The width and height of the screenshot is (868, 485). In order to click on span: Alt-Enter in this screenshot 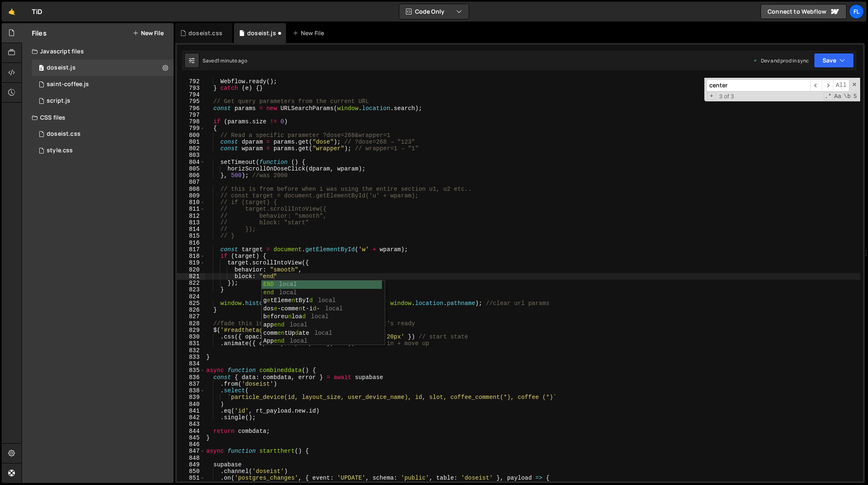, I will do `click(841, 85)`.